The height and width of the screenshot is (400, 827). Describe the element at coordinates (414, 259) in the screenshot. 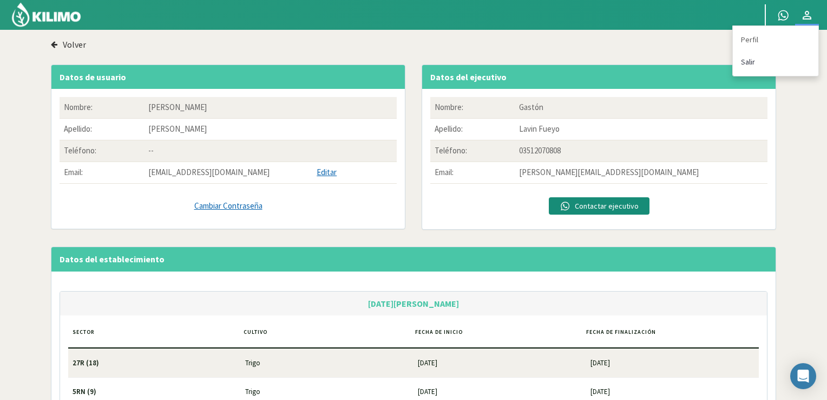

I see `div: Datos del establecimiento` at that location.